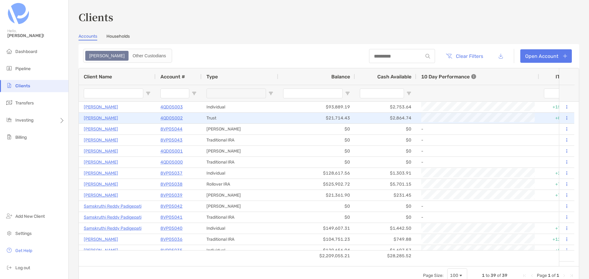 This screenshot has width=589, height=279. I want to click on div: +12.00%, so click(557, 240).